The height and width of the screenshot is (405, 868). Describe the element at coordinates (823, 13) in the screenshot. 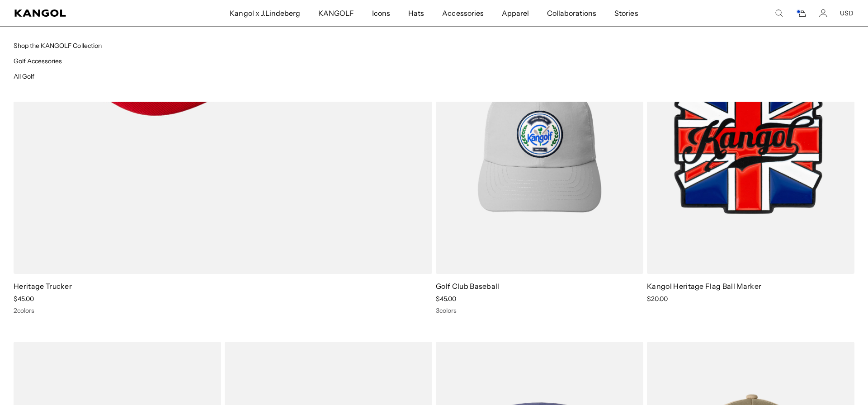

I see `a: Account` at that location.